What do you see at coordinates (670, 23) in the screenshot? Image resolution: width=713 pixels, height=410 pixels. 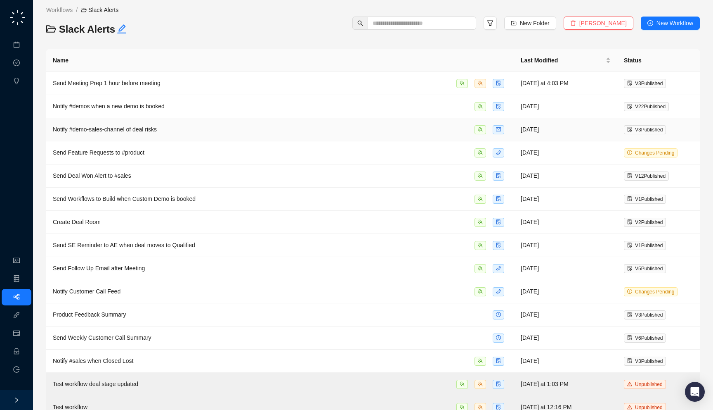 I see `button: New Workflow` at bounding box center [670, 23].